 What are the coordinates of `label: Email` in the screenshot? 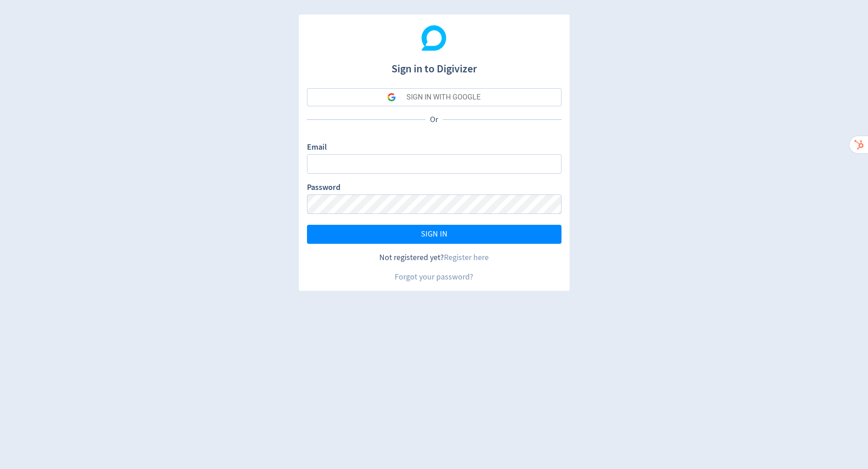 It's located at (317, 148).